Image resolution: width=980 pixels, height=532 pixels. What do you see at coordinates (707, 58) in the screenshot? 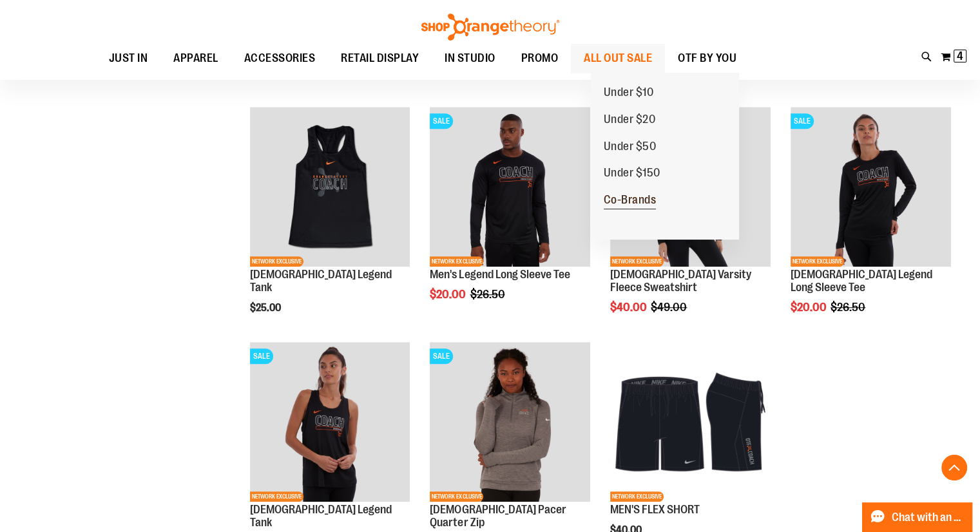
I see `span: OTF BY YOU` at bounding box center [707, 58].